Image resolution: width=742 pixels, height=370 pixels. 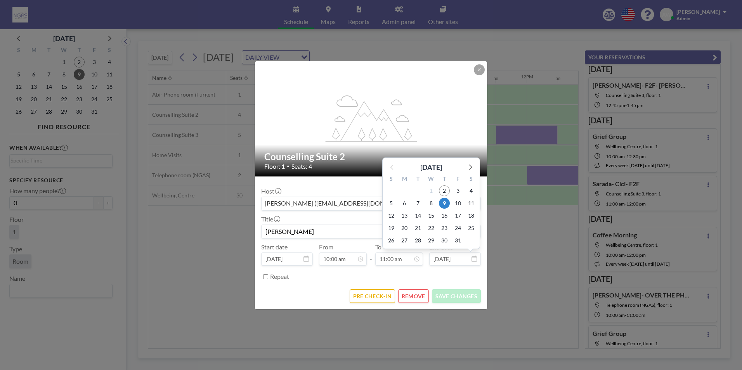 I want to click on input: (No title), so click(x=371, y=232).